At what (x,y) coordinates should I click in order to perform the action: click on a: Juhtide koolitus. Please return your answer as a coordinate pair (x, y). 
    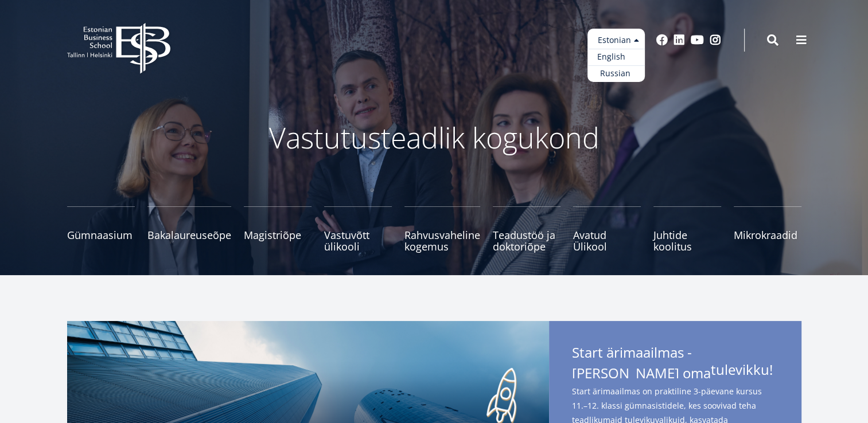
    Looking at the image, I should click on (687, 229).